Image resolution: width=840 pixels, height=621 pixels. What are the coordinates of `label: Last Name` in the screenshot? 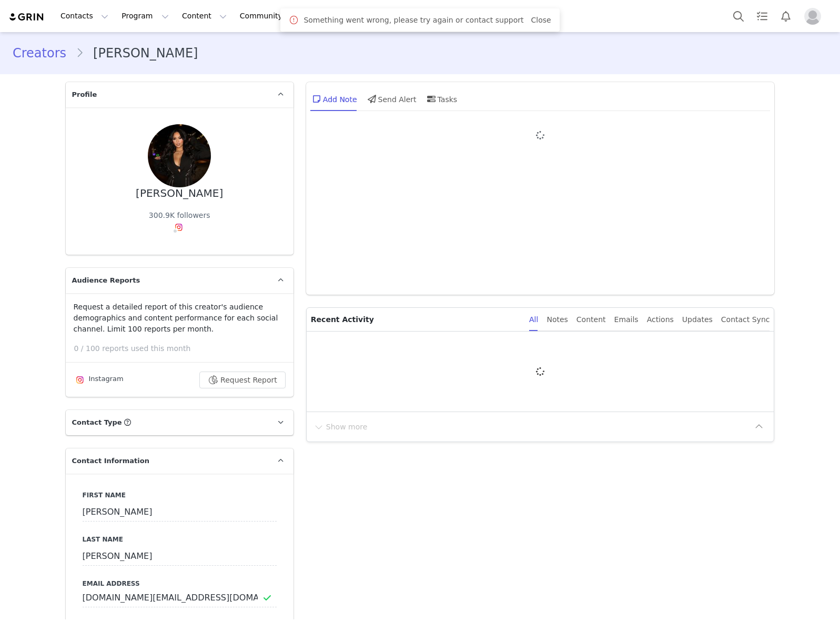 It's located at (180, 539).